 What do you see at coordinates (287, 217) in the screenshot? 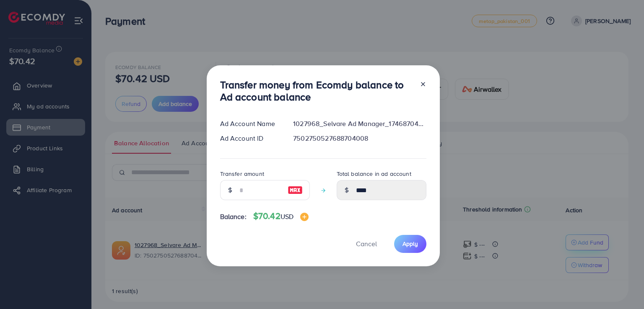
I see `span: USD` at bounding box center [287, 217].